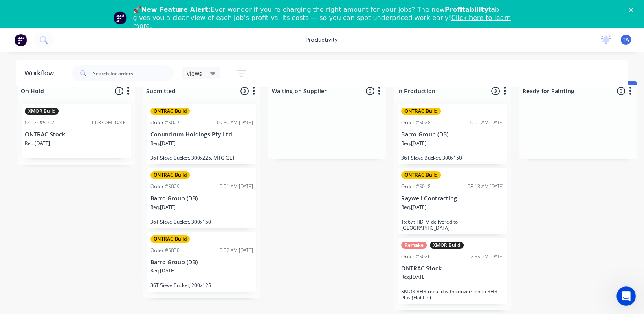 This screenshot has height=314, width=644. I want to click on div: Order #5030, so click(165, 250).